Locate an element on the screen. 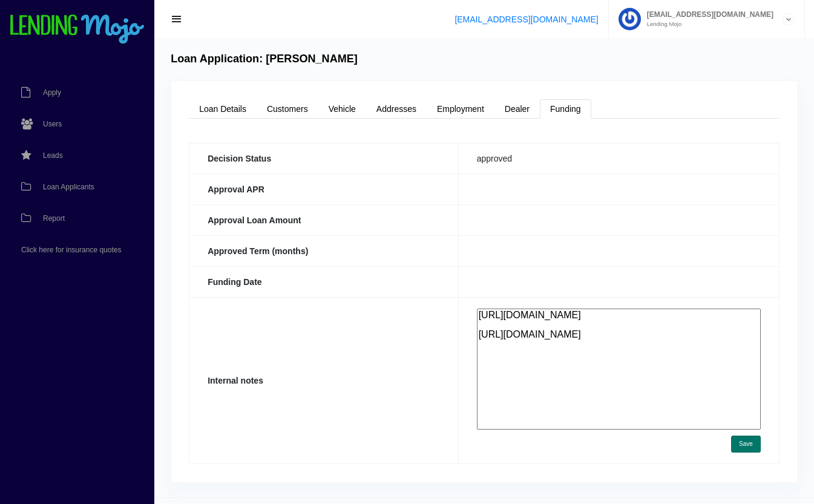 The width and height of the screenshot is (814, 504). button: Save is located at coordinates (746, 444).